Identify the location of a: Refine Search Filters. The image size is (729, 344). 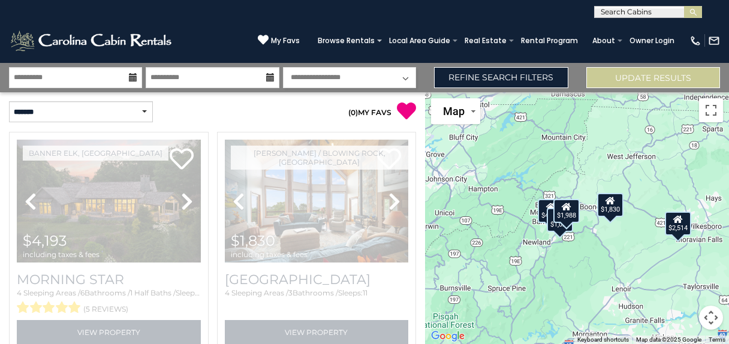
(501, 77).